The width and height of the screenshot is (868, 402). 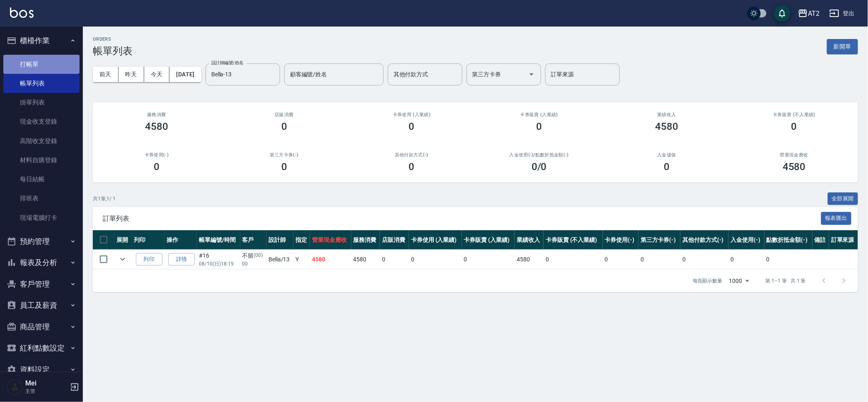 What do you see at coordinates (786, 281) in the screenshot?
I see `p: 第 1–1 筆 共 1 筆` at bounding box center [786, 281].